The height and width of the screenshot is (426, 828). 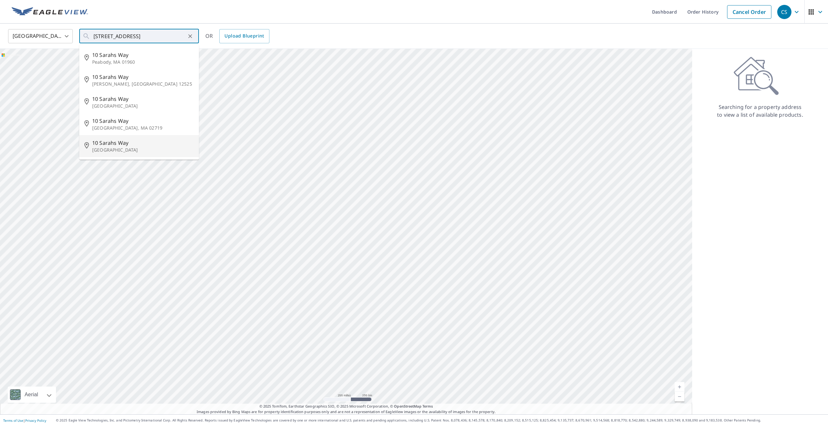 I want to click on a: Current Level 5, Zoom Out, so click(x=679, y=397).